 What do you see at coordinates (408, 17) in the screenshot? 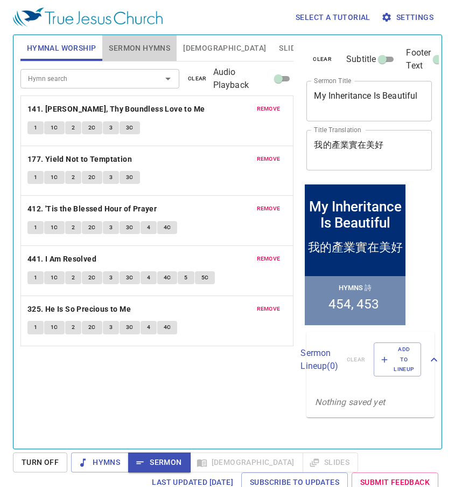
I see `span: Settings` at bounding box center [408, 17].